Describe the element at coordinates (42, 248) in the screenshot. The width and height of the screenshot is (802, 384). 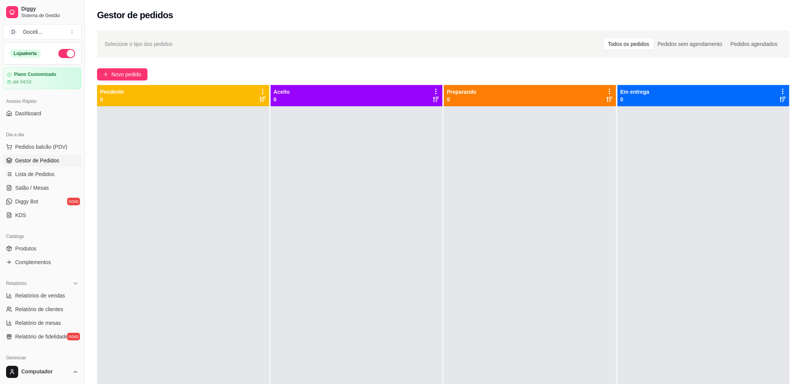
I see `a: Produtos` at that location.